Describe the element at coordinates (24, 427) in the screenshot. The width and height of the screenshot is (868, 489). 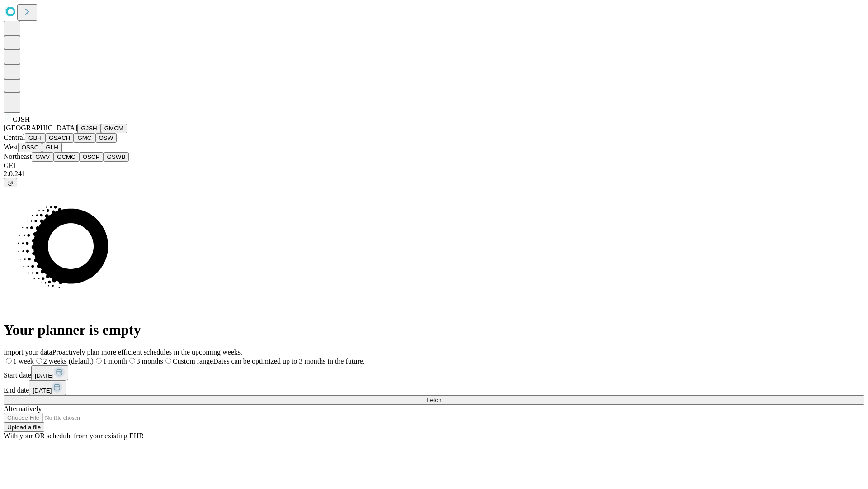
I see `button: Upload a file` at that location.